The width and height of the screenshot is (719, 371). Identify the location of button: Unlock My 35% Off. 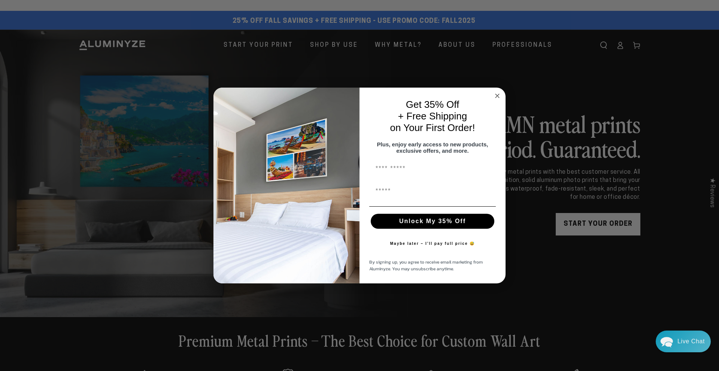
(432, 221).